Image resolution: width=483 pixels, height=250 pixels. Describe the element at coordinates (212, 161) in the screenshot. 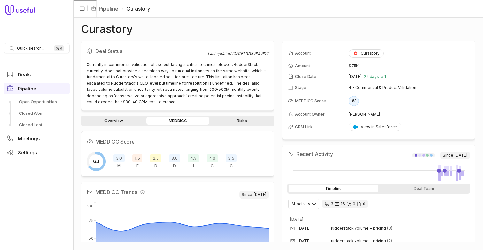

I see `div: Champion` at that location.